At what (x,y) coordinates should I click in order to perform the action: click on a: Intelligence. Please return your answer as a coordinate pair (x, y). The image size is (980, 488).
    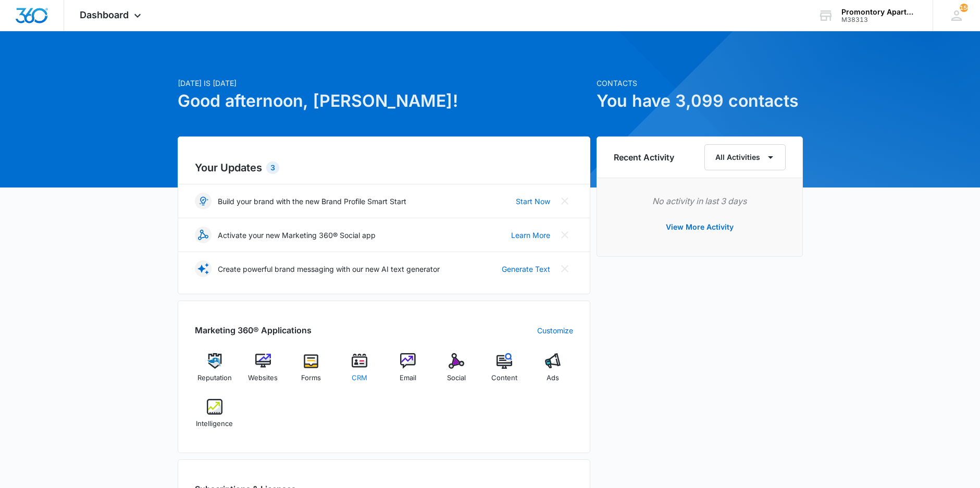
    Looking at the image, I should click on (215, 418).